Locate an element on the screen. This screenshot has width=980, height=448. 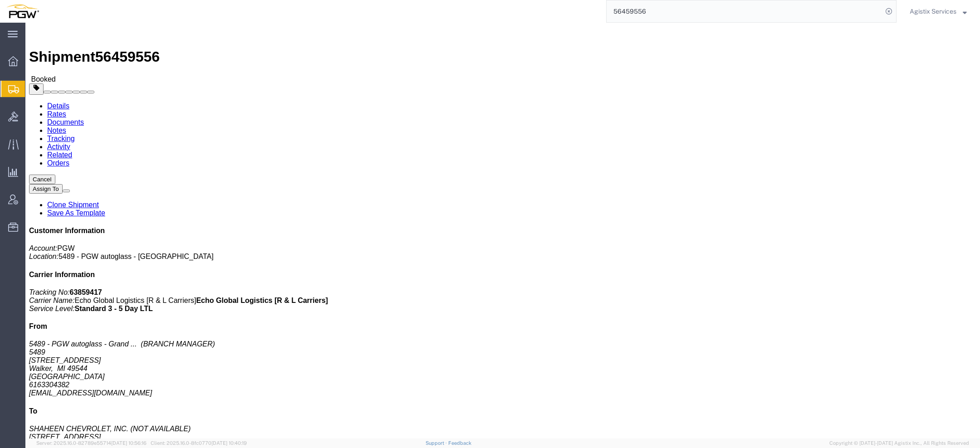
input: Search for shipment number, reference number is located at coordinates (744, 11).